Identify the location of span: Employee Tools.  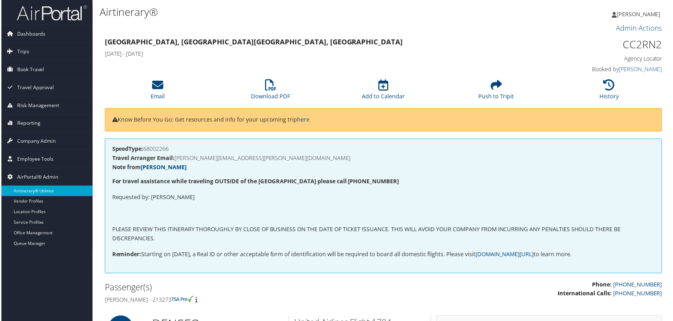
(34, 159).